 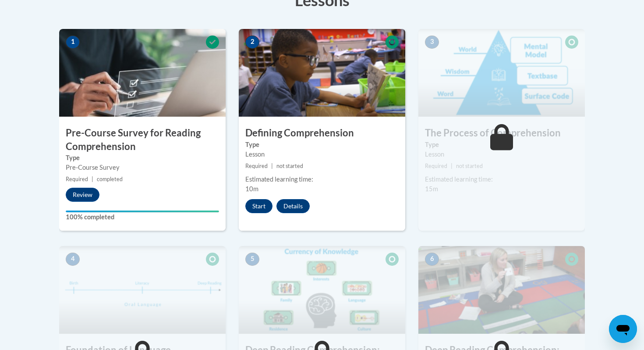 I want to click on span: 10m, so click(x=252, y=188).